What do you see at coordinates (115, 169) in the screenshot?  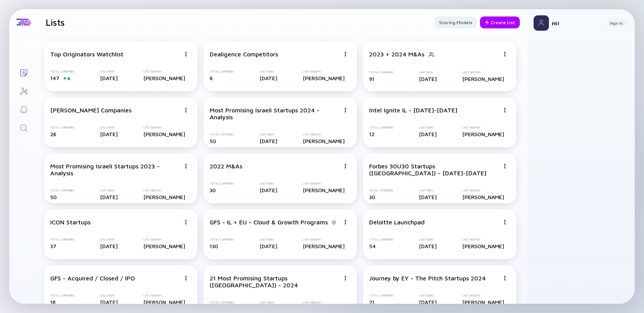 I see `div: Most Promising Israeli Startups 2023 - Analysis` at bounding box center [115, 169].